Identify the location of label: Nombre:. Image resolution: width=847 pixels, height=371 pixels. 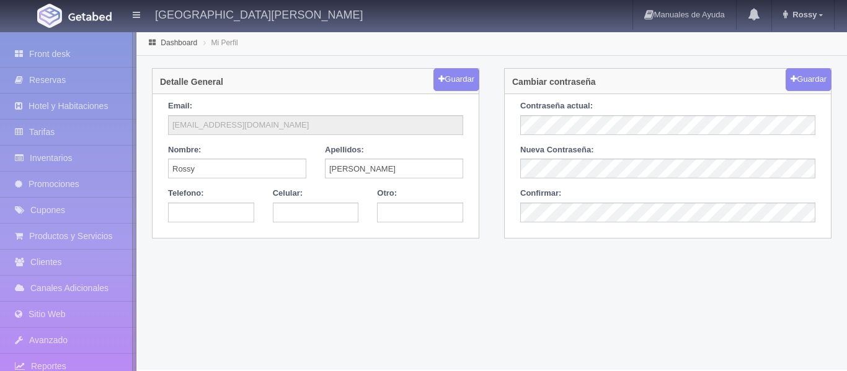
(184, 150).